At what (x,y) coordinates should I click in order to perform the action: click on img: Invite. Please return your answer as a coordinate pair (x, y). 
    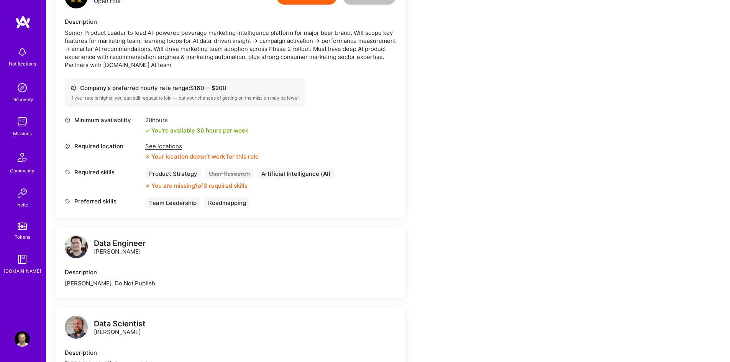
    Looking at the image, I should click on (22, 193).